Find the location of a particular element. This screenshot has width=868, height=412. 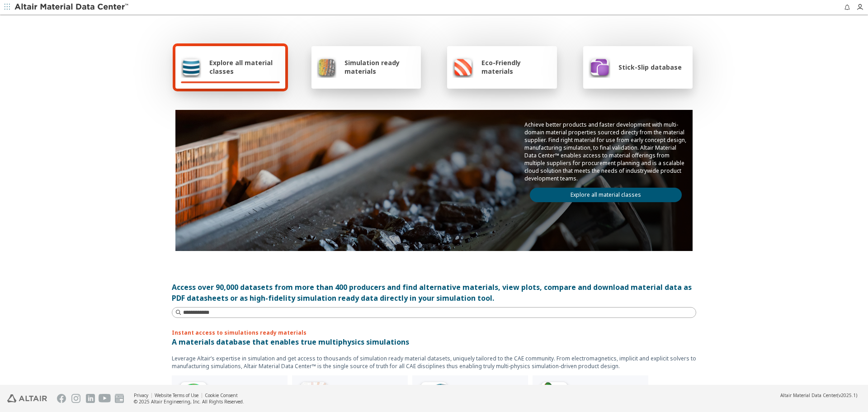

span: Eco-Friendly materials is located at coordinates (516, 67).